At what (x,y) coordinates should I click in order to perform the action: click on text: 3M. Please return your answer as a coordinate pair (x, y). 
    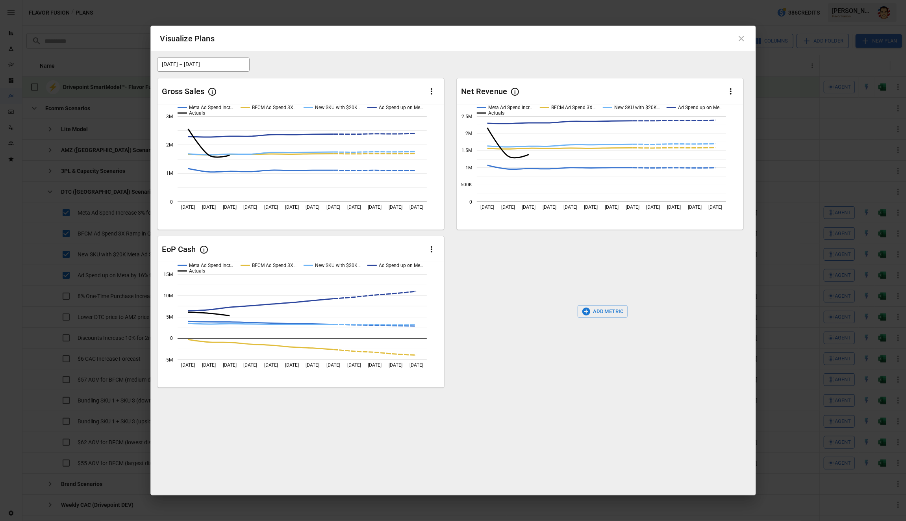
    Looking at the image, I should click on (169, 117).